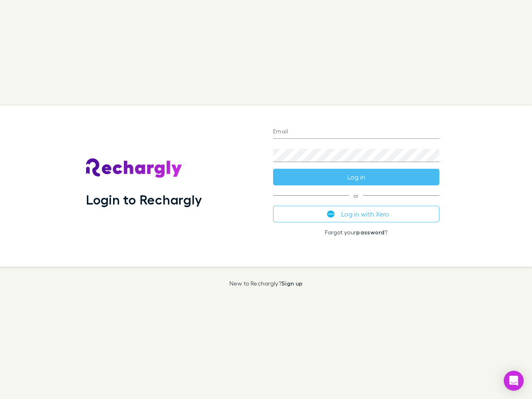 The width and height of the screenshot is (532, 399). Describe the element at coordinates (292, 283) in the screenshot. I see `a: Sign up` at that location.